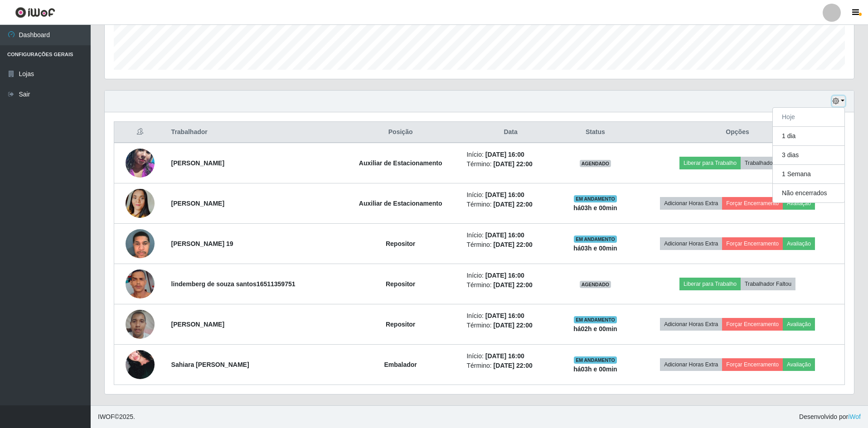 This screenshot has width=868, height=428. I want to click on img: 1756731300659.jpeg, so click(140, 163).